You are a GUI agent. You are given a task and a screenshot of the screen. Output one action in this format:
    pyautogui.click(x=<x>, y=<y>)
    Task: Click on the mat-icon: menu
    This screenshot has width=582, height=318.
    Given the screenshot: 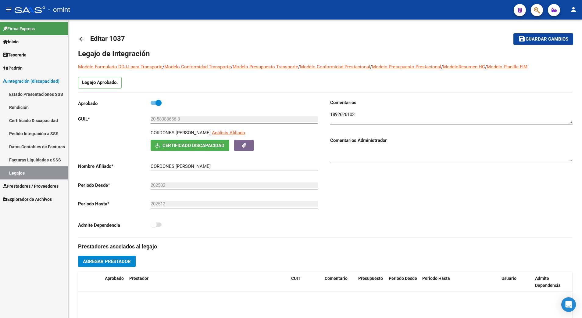 What is the action you would take?
    pyautogui.click(x=9, y=9)
    